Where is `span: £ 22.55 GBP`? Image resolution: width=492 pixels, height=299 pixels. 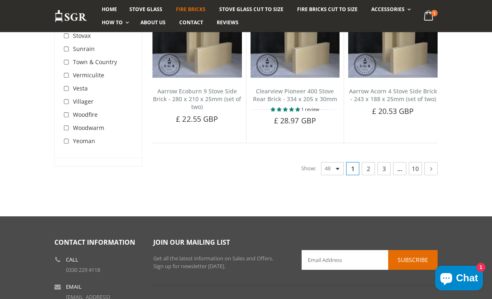 span: £ 22.55 GBP is located at coordinates (197, 119).